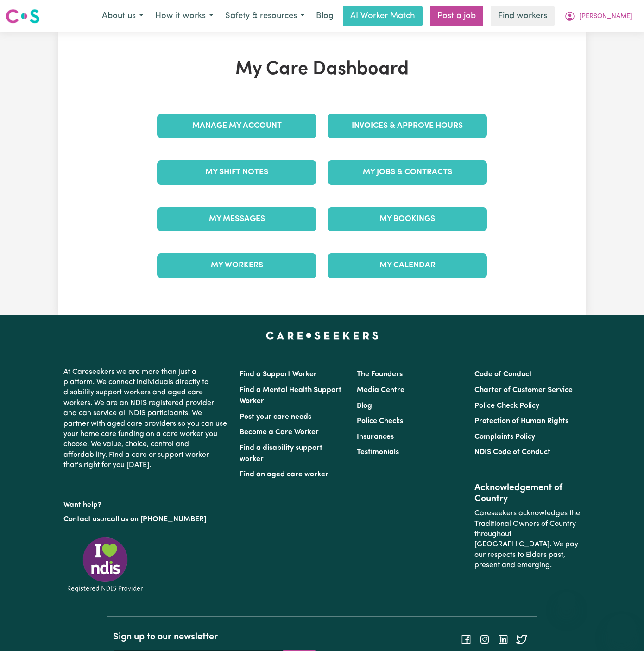 The image size is (644, 651). I want to click on a: Find a Mental Health Support Worker, so click(291, 395).